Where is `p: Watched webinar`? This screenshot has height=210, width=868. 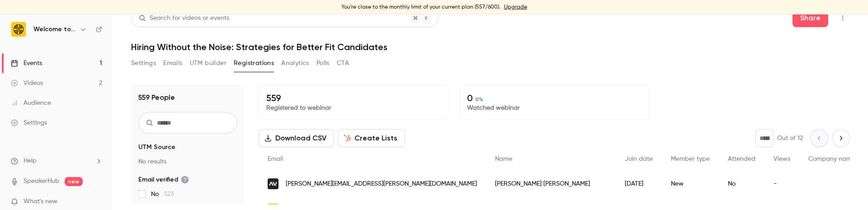
p: Watched webinar is located at coordinates (554, 108).